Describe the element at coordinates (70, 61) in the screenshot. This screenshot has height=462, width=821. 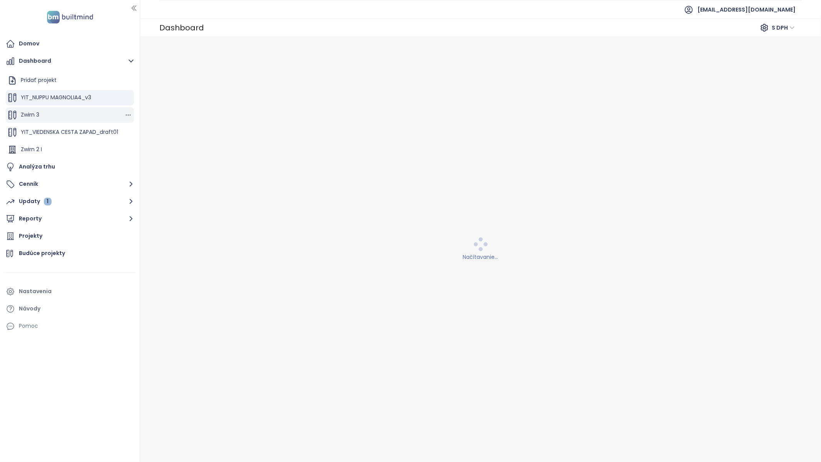
I see `button: Dashboard` at that location.